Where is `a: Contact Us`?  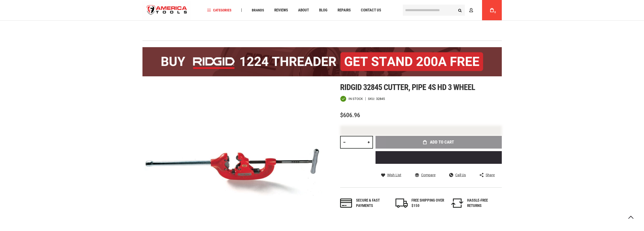
a: Contact Us is located at coordinates (371, 10).